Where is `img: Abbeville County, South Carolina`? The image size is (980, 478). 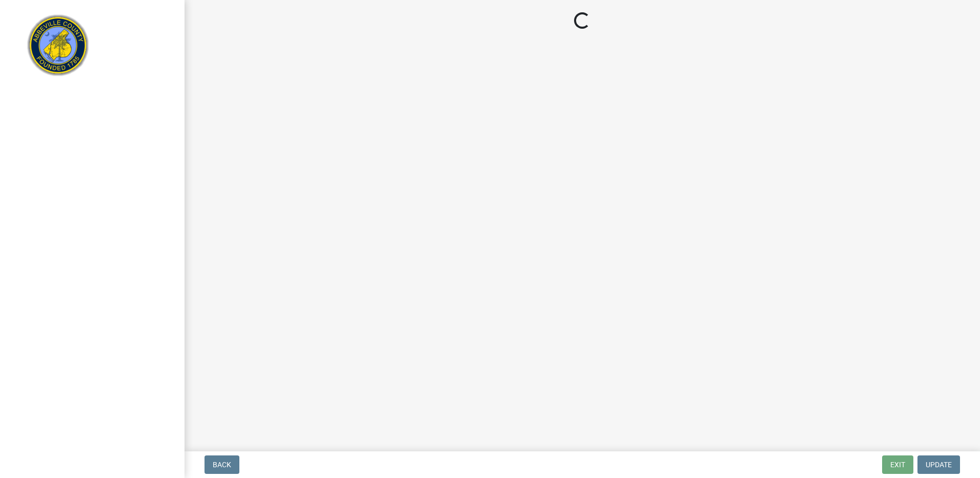
img: Abbeville County, South Carolina is located at coordinates (58, 48).